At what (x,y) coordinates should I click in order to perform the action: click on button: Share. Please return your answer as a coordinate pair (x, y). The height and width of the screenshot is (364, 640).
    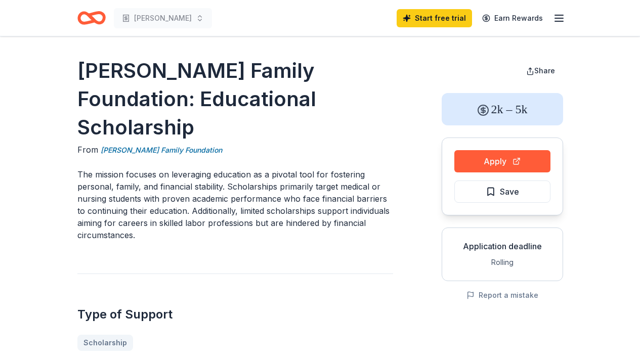
    Looking at the image, I should click on (541, 71).